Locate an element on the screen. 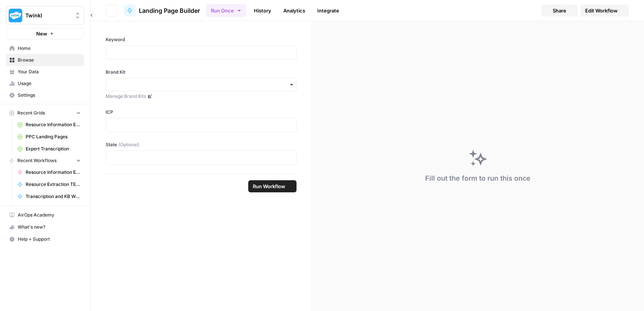  span: Resource Information Extraction is located at coordinates (53, 172).